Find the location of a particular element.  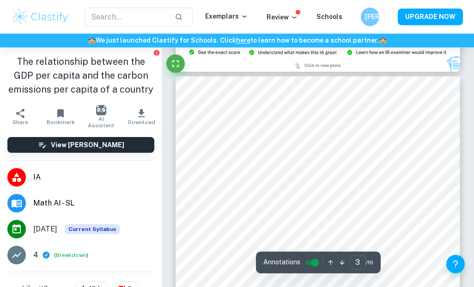

span: Current Syllabus is located at coordinates (92, 229).